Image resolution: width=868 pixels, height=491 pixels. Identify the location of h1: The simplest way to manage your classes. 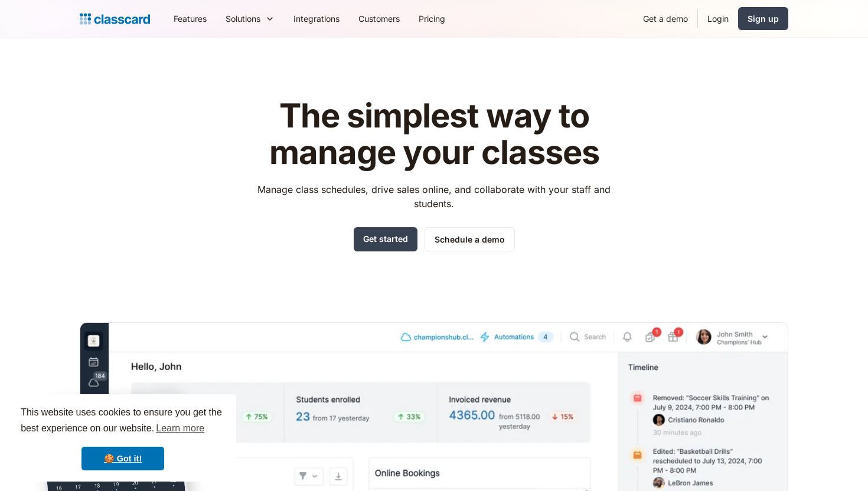
(434, 134).